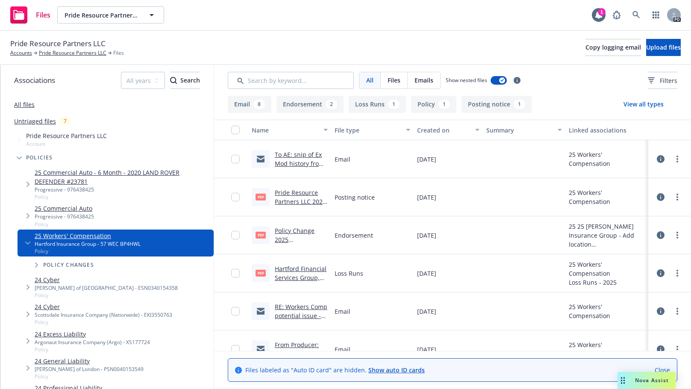 This screenshot has height=389, width=691. What do you see at coordinates (370, 80) in the screenshot?
I see `span: All` at bounding box center [370, 80].